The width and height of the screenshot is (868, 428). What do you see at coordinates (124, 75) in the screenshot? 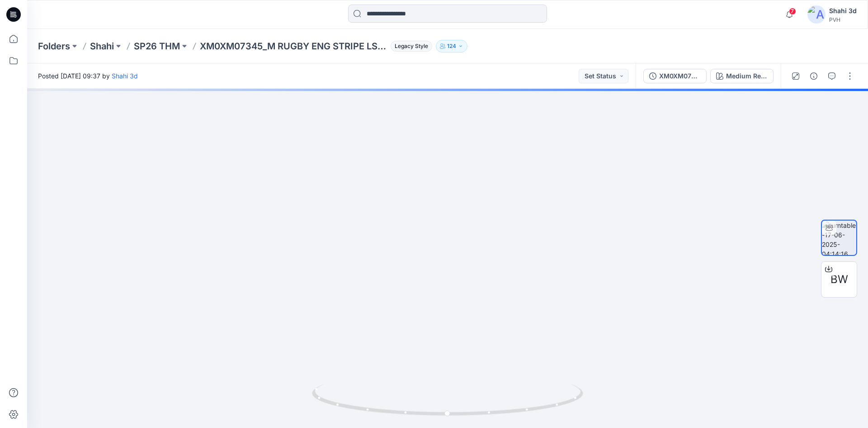
I see `a: Shahi 3d` at bounding box center [124, 75].